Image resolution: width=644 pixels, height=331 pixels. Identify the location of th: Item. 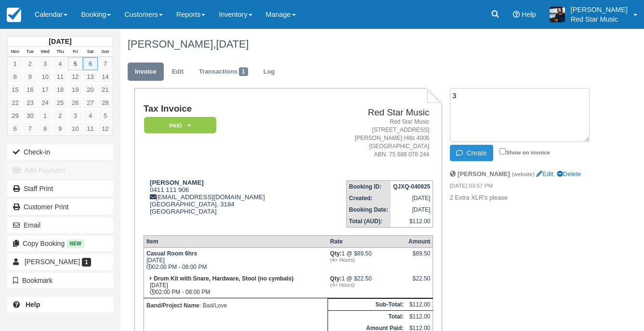
(235, 241).